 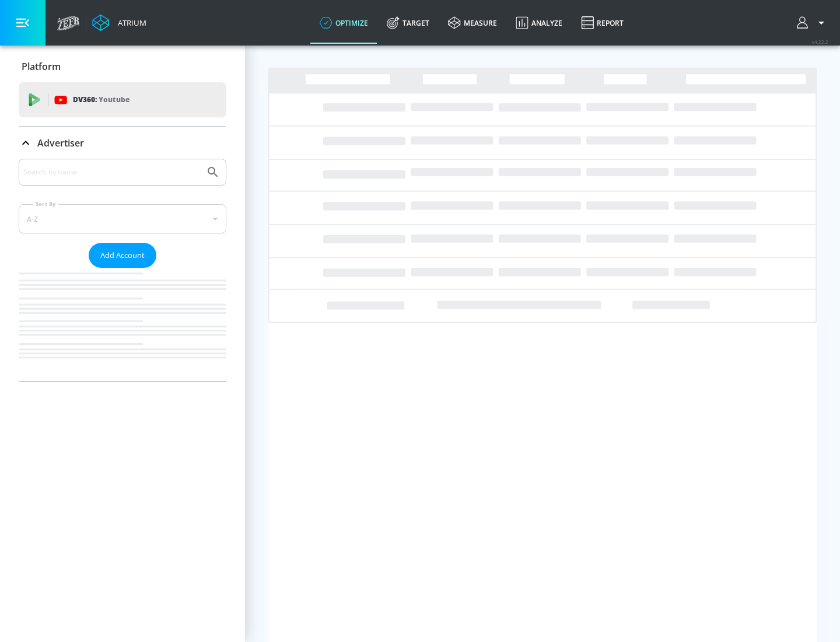 What do you see at coordinates (112, 172) in the screenshot?
I see `input: Search by name` at bounding box center [112, 172].